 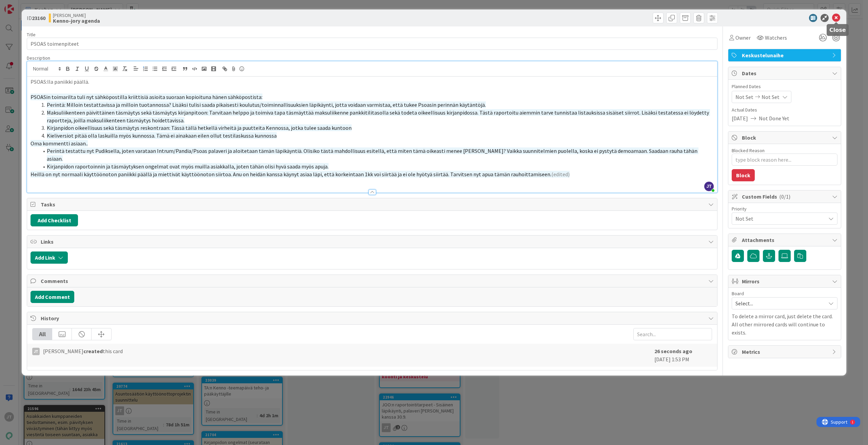 What do you see at coordinates (372, 82) in the screenshot?
I see `p: PSOAS:lla paniikki päällä.` at bounding box center [372, 82].